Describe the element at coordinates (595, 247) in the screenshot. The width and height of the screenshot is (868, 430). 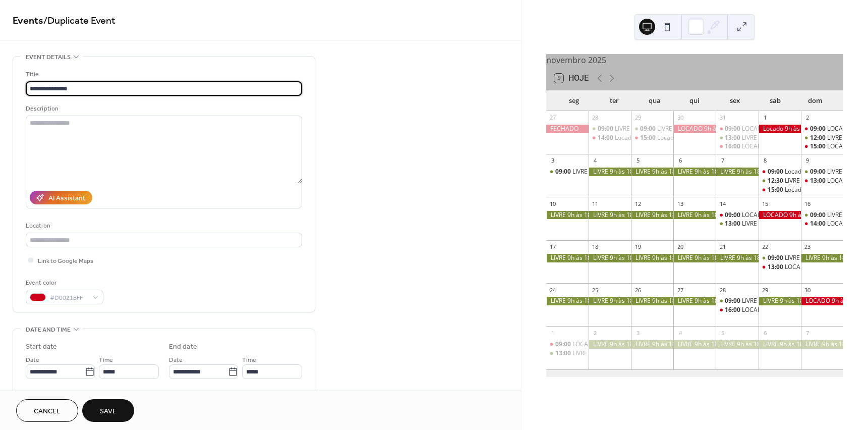
I see `div: 18` at that location.